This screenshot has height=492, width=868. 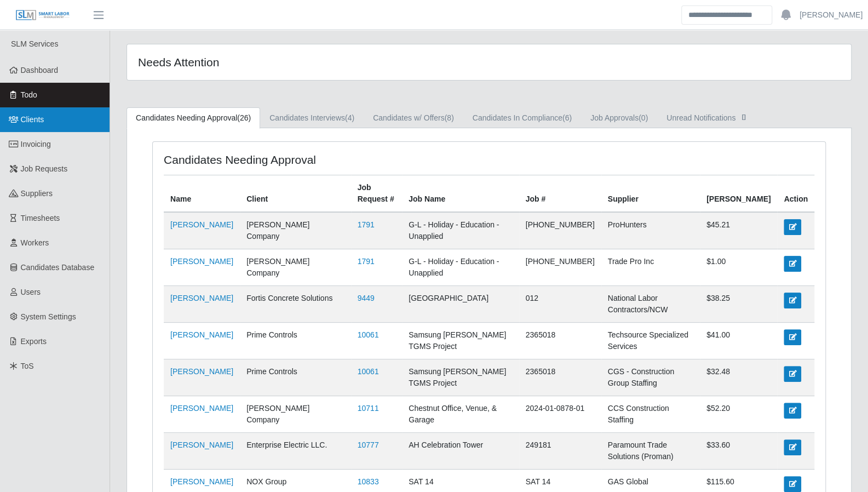 What do you see at coordinates (39, 70) in the screenshot?
I see `span: Dashboard` at bounding box center [39, 70].